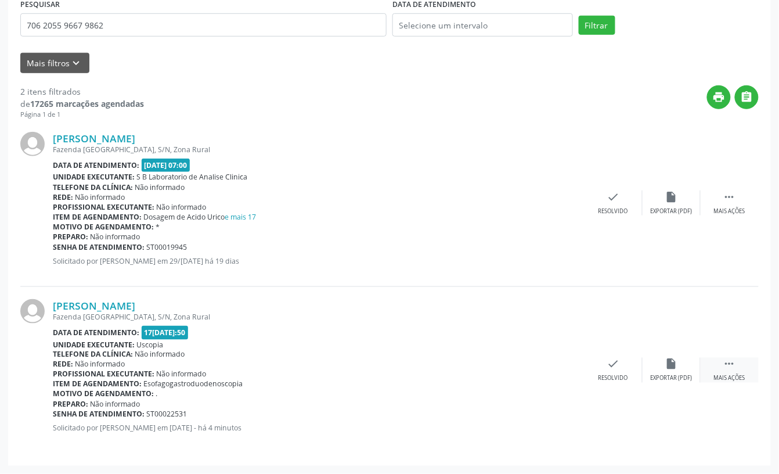 The width and height of the screenshot is (779, 474). Describe the element at coordinates (82, 91) in the screenshot. I see `div: 2 itens filtrados` at that location.